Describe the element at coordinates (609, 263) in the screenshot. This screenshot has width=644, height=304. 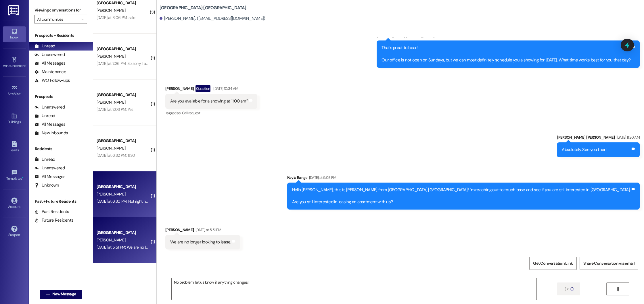
I see `span: Share Conversation via email` at that location.